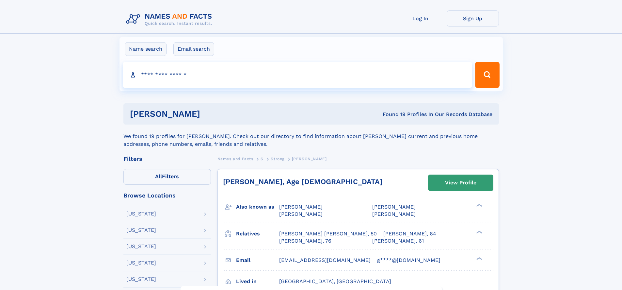 The image size is (622, 290). I want to click on input: search input, so click(298, 75).